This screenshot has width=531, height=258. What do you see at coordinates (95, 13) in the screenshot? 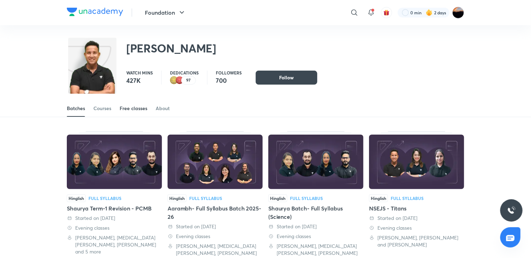
I see `a: Company Logo` at bounding box center [95, 13].